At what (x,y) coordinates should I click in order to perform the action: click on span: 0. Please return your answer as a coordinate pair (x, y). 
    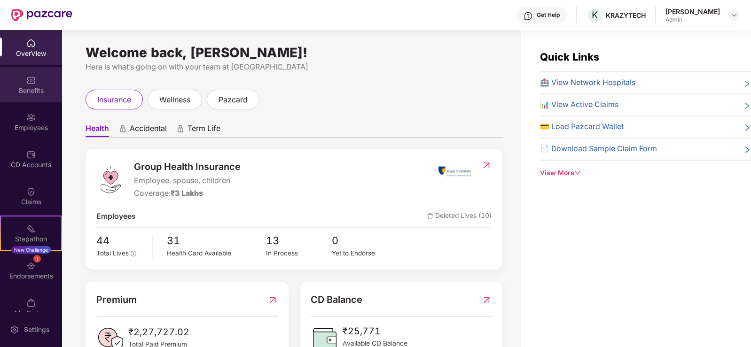
    Looking at the image, I should click on (365, 241).